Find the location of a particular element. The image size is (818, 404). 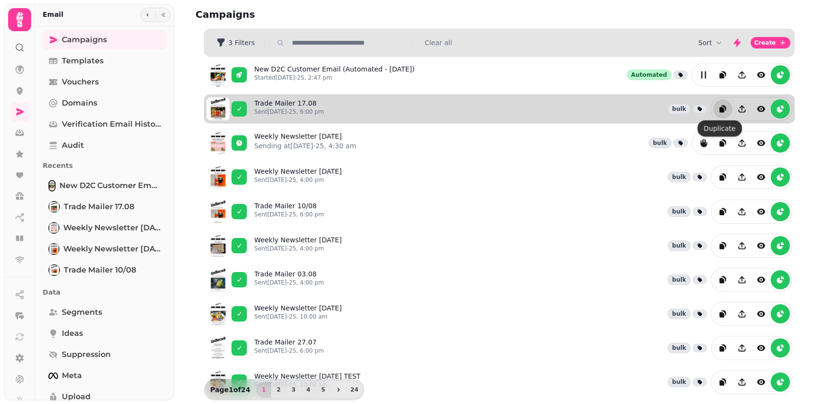

a: Domains is located at coordinates (104, 103).